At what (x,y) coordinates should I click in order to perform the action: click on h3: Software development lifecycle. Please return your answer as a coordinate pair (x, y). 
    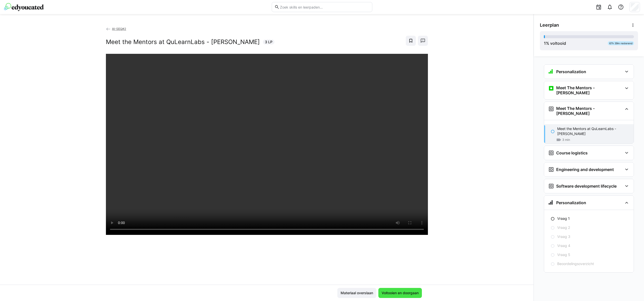
    Looking at the image, I should click on (587, 186).